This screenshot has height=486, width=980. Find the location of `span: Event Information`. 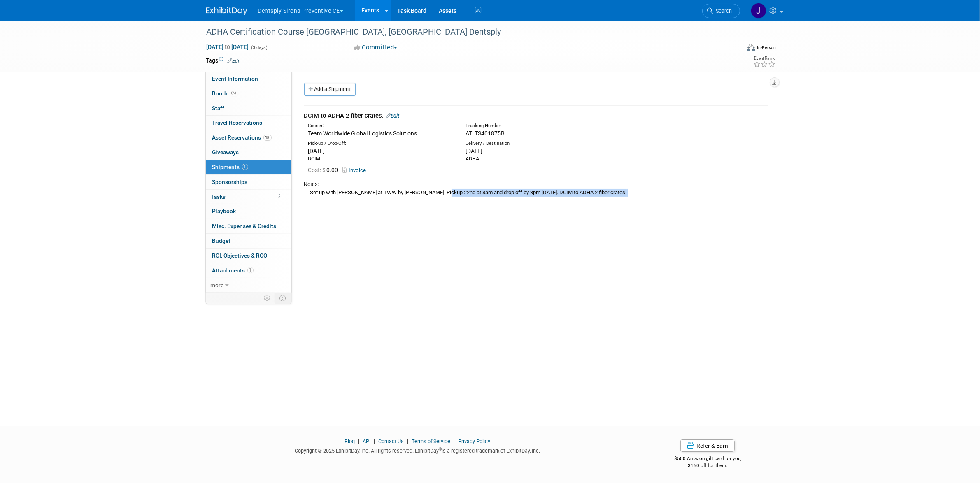

span: Event Information is located at coordinates (235, 79).